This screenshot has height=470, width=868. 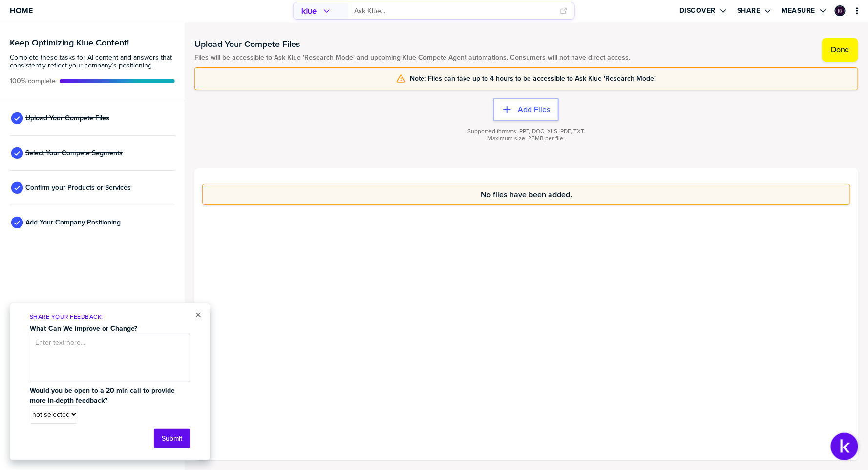 What do you see at coordinates (198, 315) in the screenshot?
I see `button: Close` at bounding box center [198, 315].